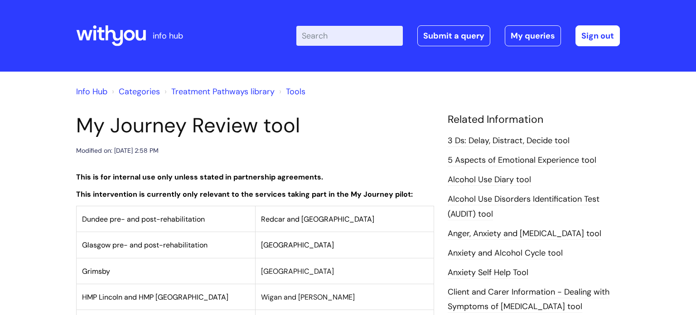 This screenshot has width=696, height=315. What do you see at coordinates (454, 36) in the screenshot?
I see `a: Submit a query` at bounding box center [454, 36].